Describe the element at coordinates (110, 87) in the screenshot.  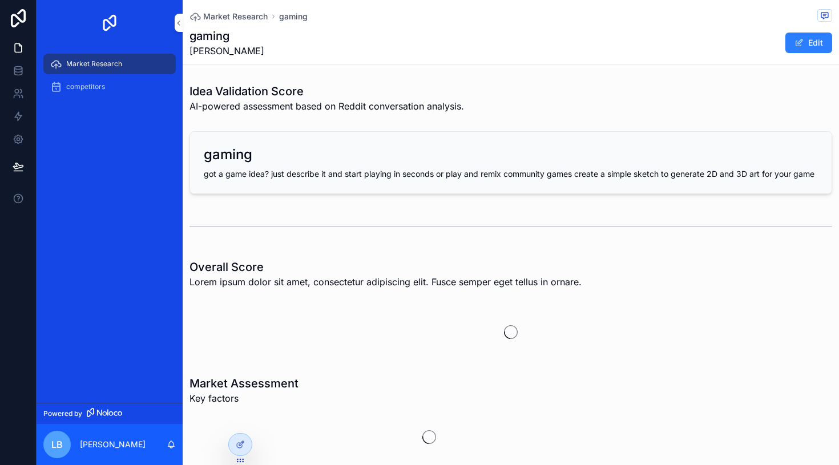
I see `a: competitors` at that location.